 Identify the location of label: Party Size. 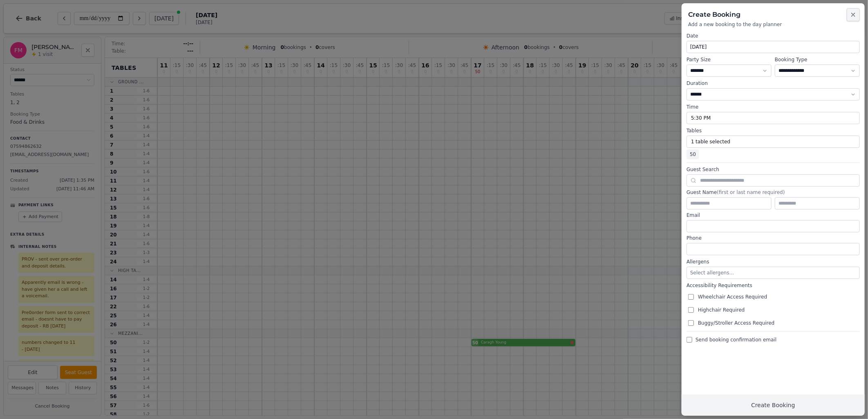
(729, 60).